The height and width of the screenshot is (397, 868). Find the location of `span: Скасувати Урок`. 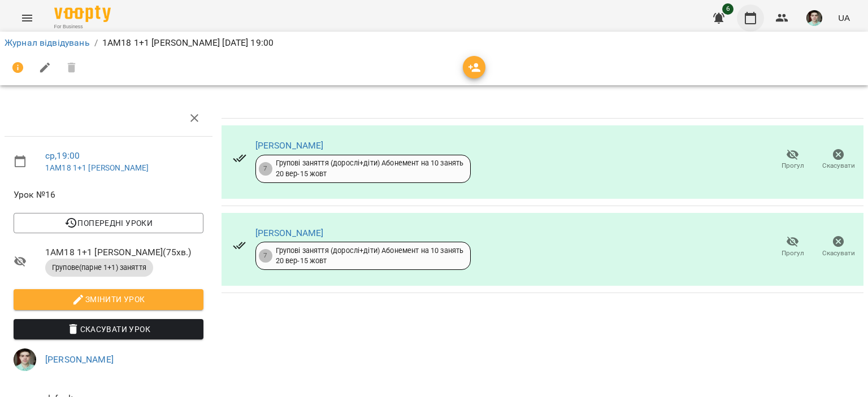

span: Скасувати Урок is located at coordinates (108, 329).